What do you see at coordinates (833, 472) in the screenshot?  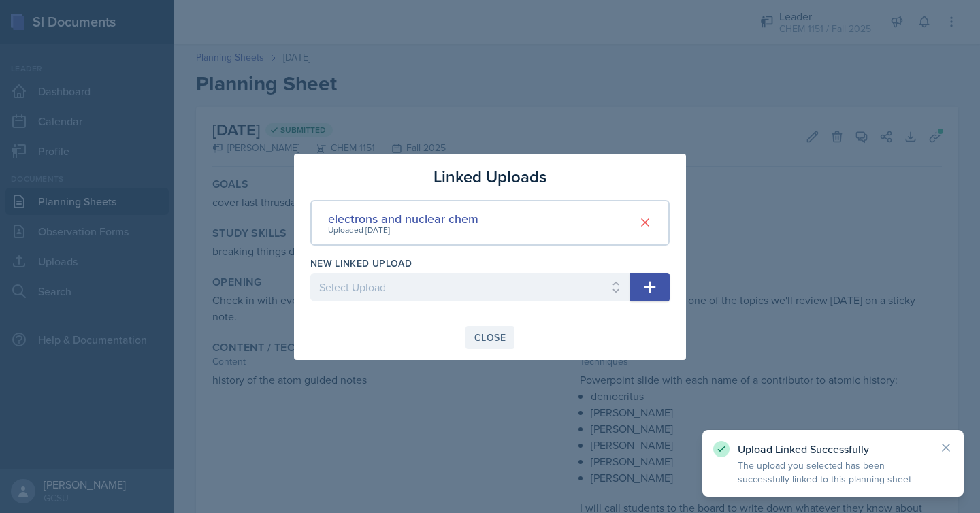 I see `p: The upload you selected has been successfully linked to this planning sheet` at bounding box center [833, 472].